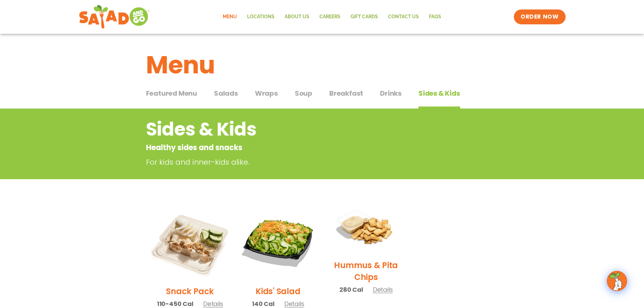 This screenshot has height=308, width=644. I want to click on a: Careers, so click(330, 17).